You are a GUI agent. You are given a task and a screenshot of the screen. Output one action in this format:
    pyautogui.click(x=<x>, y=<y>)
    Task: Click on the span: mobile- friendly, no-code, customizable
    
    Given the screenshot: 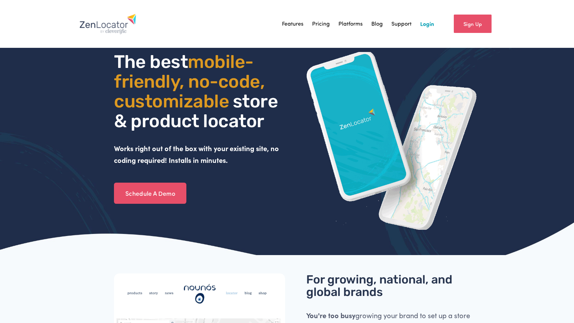 What is the action you would take?
    pyautogui.click(x=191, y=81)
    